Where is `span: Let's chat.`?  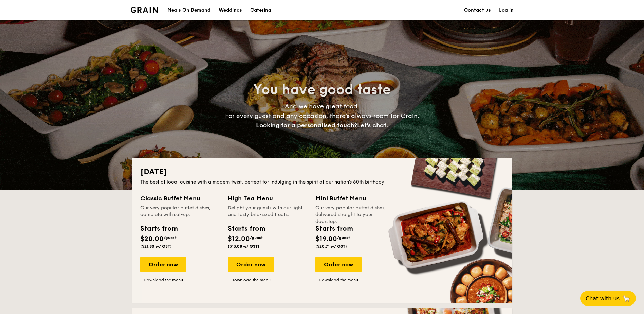
span: Let's chat. is located at coordinates (373, 125).